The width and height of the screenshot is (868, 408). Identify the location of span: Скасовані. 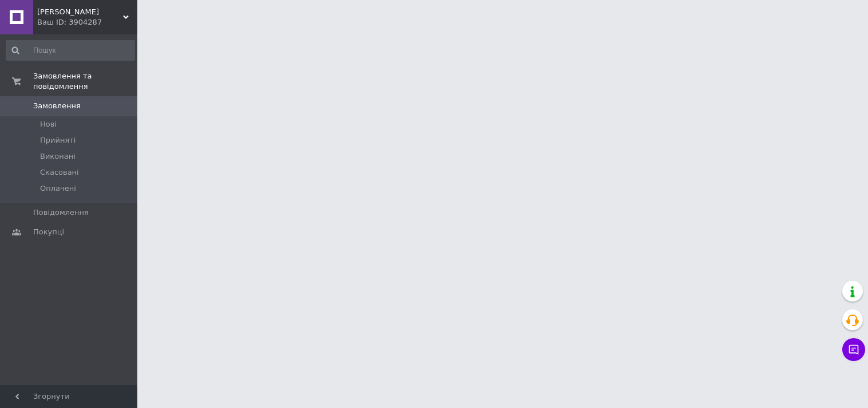
(60, 172).